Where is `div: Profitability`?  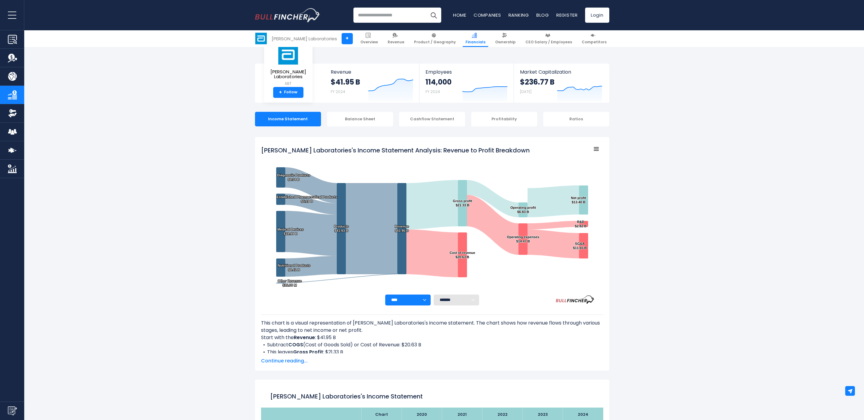 div: Profitability is located at coordinates (504, 119).